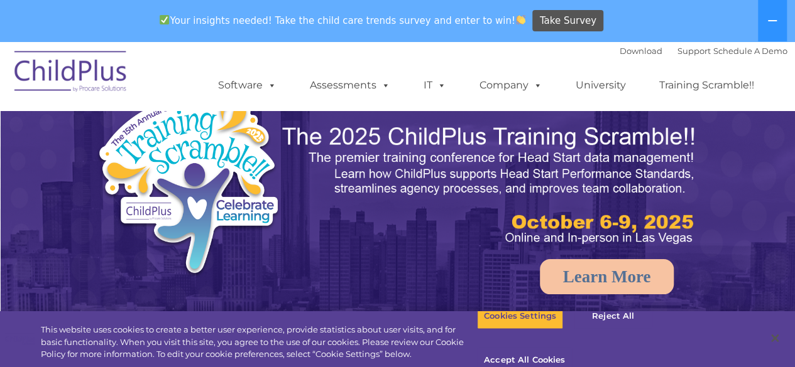 The height and width of the screenshot is (367, 795). What do you see at coordinates (342, 20) in the screenshot?
I see `span: Your insights needed! Take the child care trends survey and enter to win!` at bounding box center [342, 20].